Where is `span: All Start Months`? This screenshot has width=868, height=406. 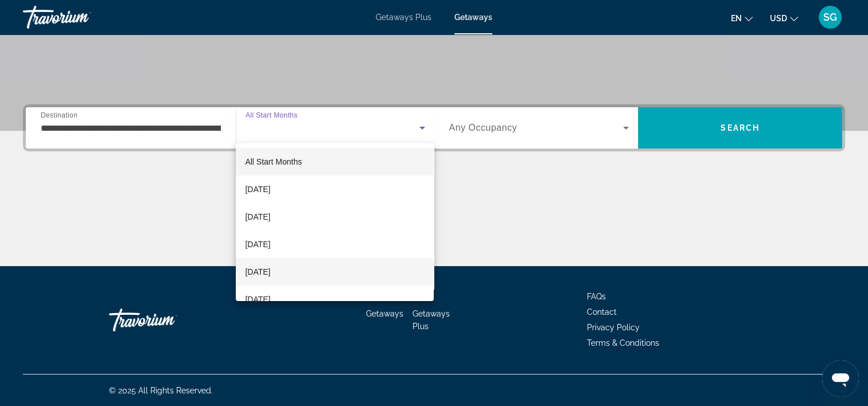 span: All Start Months is located at coordinates (273, 162).